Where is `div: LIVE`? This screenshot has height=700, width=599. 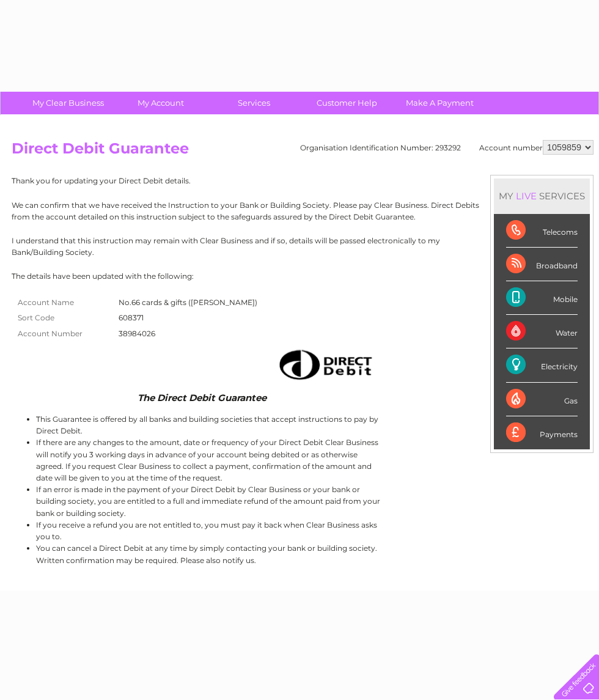
div: LIVE is located at coordinates (526, 196).